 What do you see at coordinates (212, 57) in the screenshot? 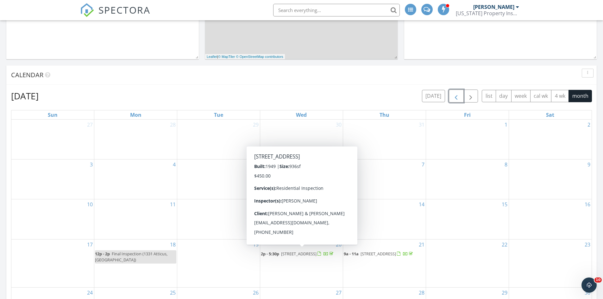
I see `a: Leaflet` at bounding box center [212, 57].